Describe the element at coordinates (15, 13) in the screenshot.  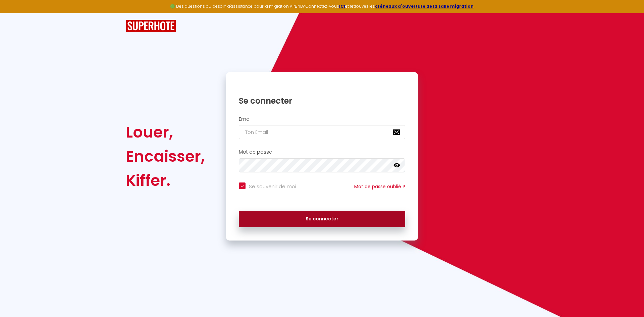
I see `button: Ouvrir le widget de chat LiveChat` at that location.